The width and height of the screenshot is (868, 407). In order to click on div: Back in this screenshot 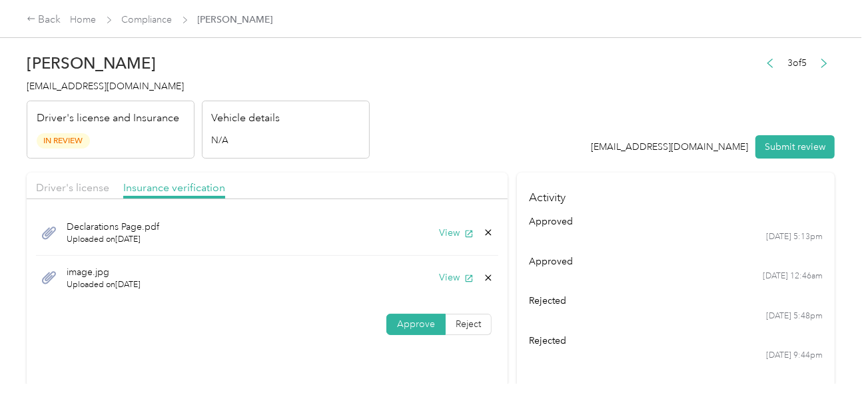, I will do `click(44, 20)`.